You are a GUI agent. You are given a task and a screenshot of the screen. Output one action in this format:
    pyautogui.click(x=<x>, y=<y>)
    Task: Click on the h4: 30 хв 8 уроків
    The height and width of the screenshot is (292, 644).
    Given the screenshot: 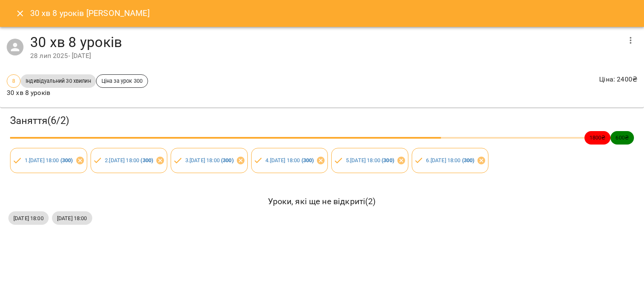 What is the action you would take?
    pyautogui.click(x=325, y=42)
    